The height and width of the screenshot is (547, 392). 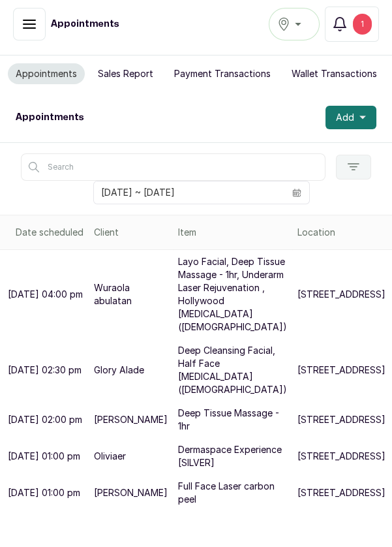 I want to click on span: Add, so click(x=345, y=118).